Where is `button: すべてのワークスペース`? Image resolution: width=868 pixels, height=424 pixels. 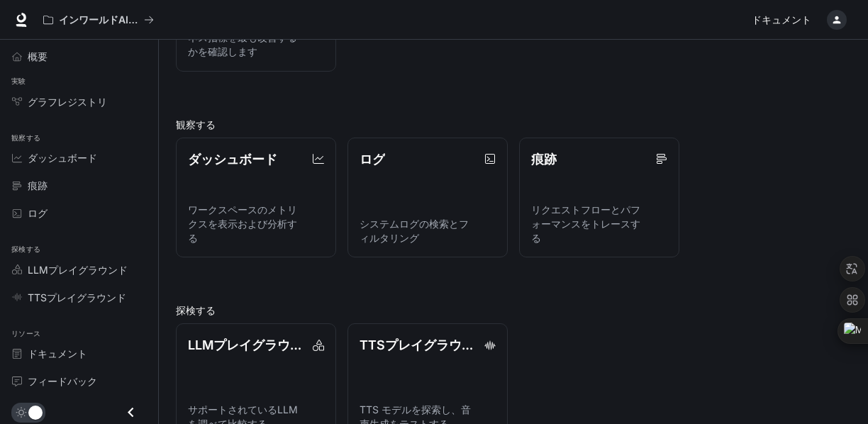
button: すべてのワークスペース is located at coordinates (99, 20).